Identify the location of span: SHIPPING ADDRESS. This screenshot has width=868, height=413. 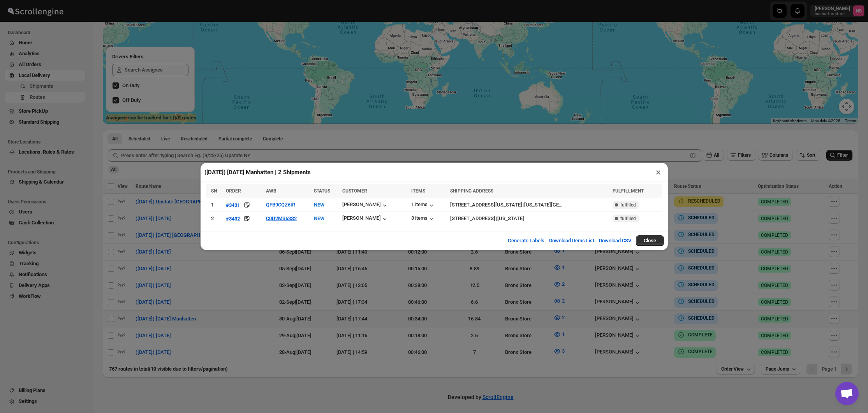
(472, 191).